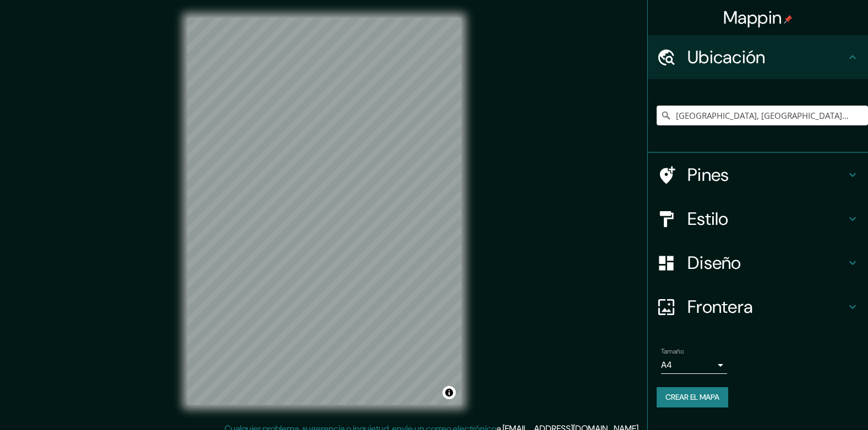 The image size is (868, 430). Describe the element at coordinates (767, 219) in the screenshot. I see `h4: Estilo` at that location.